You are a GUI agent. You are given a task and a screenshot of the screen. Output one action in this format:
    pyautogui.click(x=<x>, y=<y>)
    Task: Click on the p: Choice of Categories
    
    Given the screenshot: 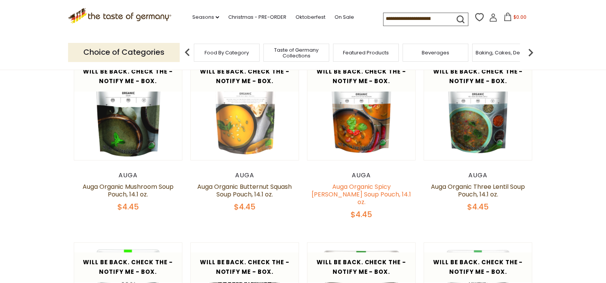 What is the action you would take?
    pyautogui.click(x=124, y=52)
    